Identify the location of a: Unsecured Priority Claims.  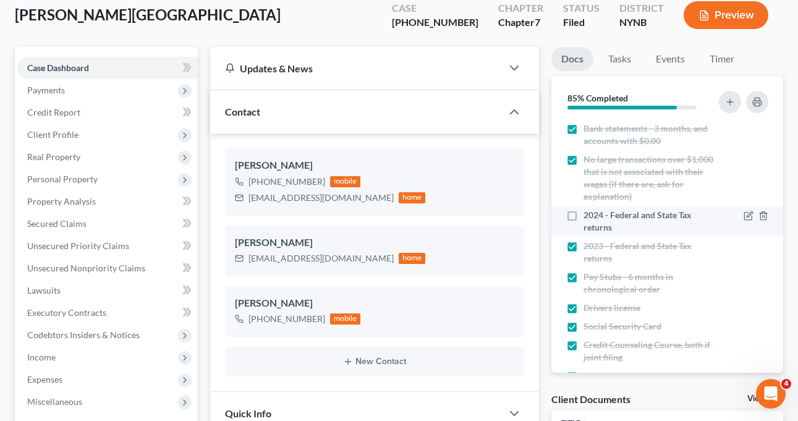
(108, 246).